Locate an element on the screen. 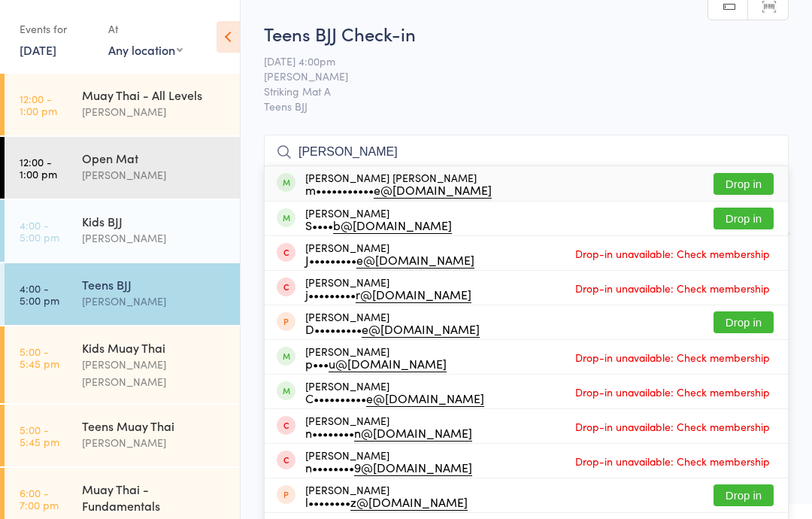  input: Search is located at coordinates (527, 152).